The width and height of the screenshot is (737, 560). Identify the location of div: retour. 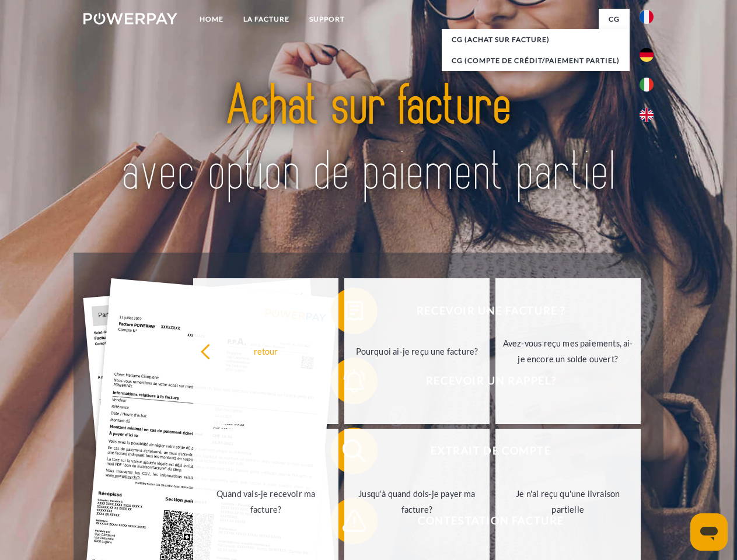
(266, 351).